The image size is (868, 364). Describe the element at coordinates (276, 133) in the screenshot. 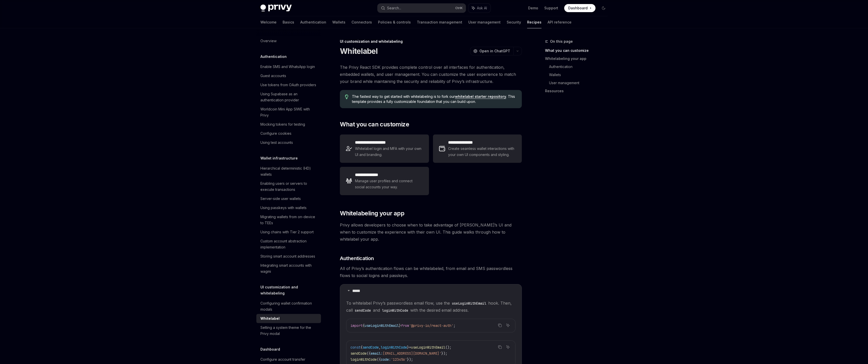

I see `div: Configure cookies` at that location.